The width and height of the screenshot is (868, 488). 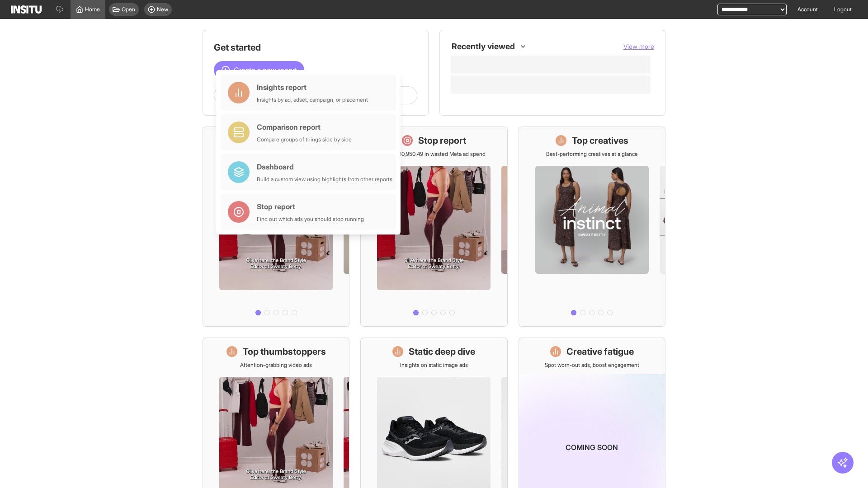 I want to click on span: View more, so click(x=639, y=46).